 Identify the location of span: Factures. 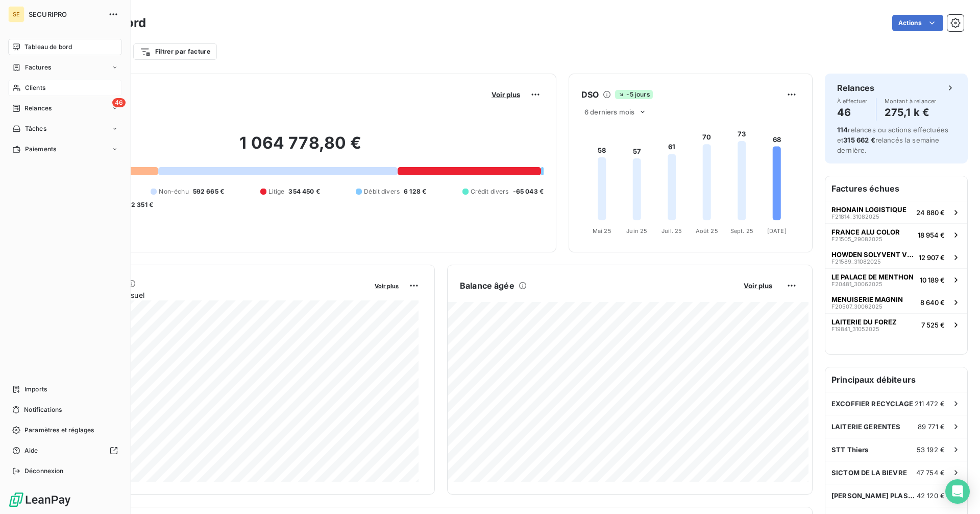
(38, 68).